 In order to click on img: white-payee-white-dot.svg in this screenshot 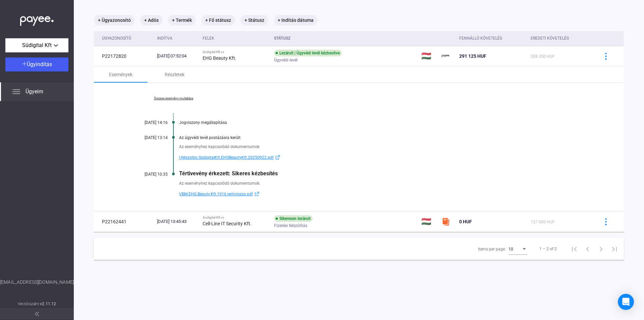, I will do `click(37, 19)`.